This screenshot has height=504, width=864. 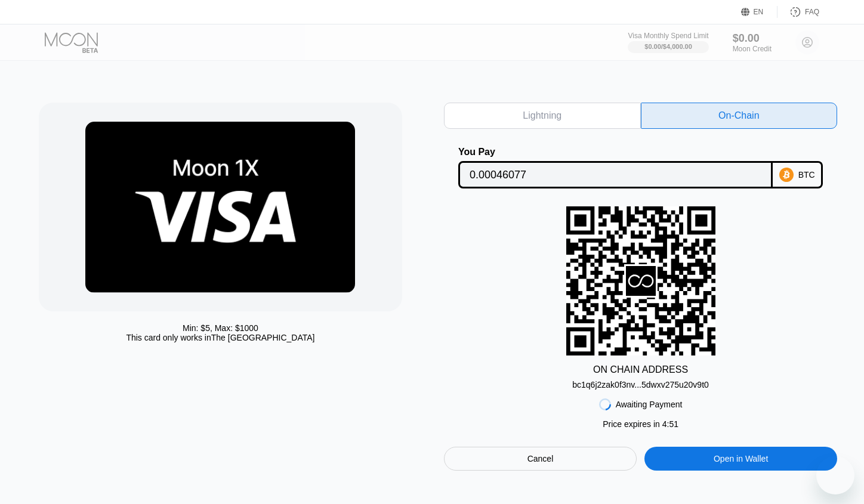 I want to click on div: ON CHAIN ADDRESS, so click(x=640, y=369).